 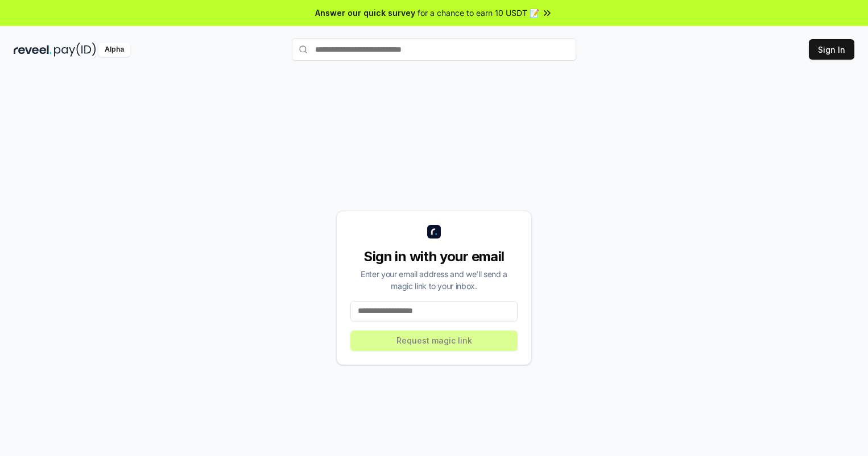 What do you see at coordinates (831, 49) in the screenshot?
I see `button: Sign In` at bounding box center [831, 49].